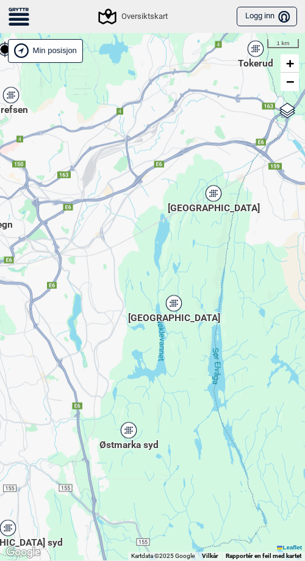  What do you see at coordinates (45, 51) in the screenshot?
I see `div: Vis min posisjon` at bounding box center [45, 51].